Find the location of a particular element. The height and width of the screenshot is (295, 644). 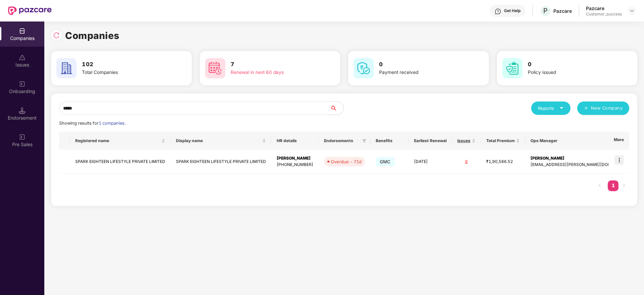

li: 1 is located at coordinates (613, 186).